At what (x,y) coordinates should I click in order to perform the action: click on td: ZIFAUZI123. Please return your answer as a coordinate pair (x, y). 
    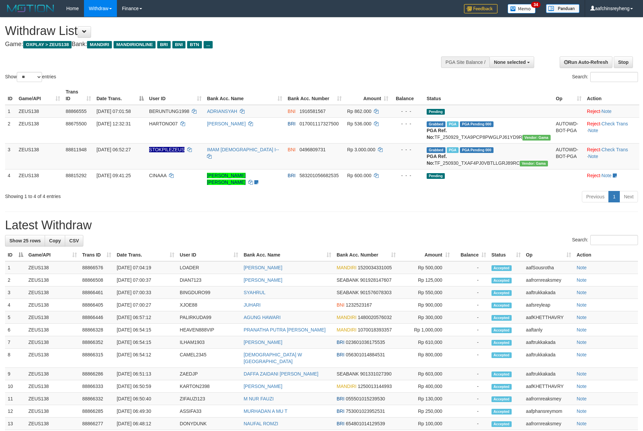
    Looking at the image, I should click on (209, 399).